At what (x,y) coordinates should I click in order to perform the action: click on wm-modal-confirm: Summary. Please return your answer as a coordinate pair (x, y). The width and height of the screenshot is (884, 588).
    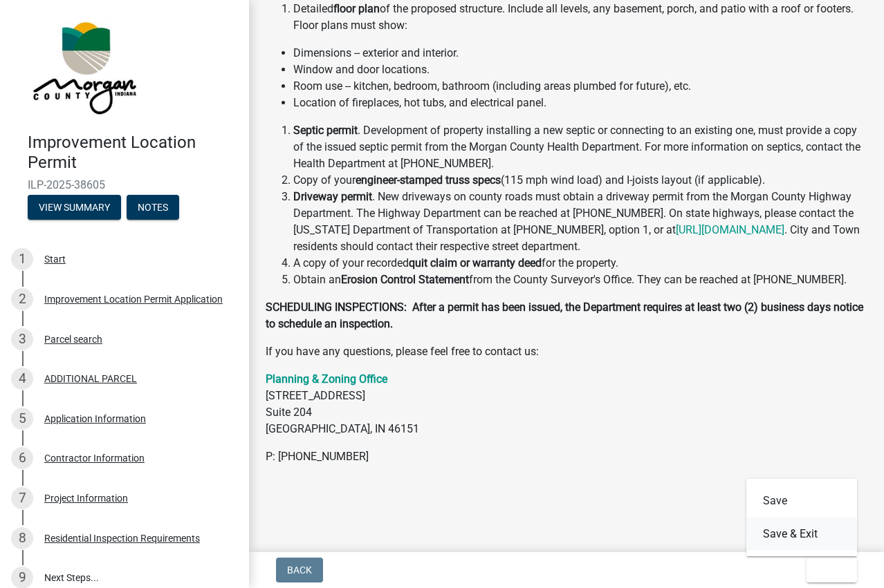
    Looking at the image, I should click on (74, 208).